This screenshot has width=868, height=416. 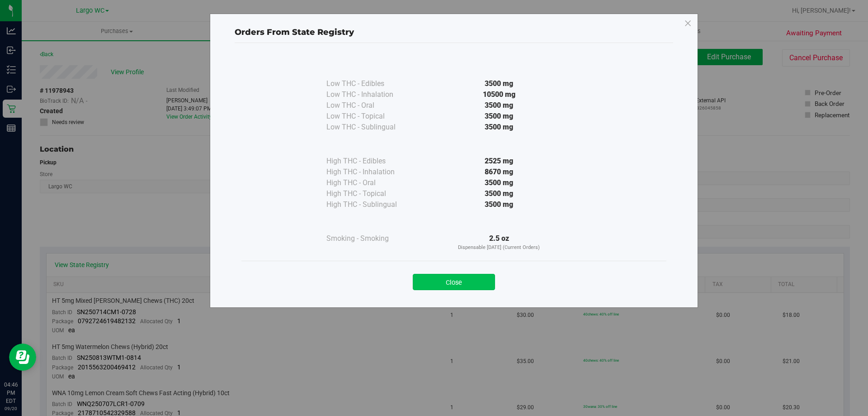 I want to click on div: Low THC - Inhalation, so click(x=371, y=94).